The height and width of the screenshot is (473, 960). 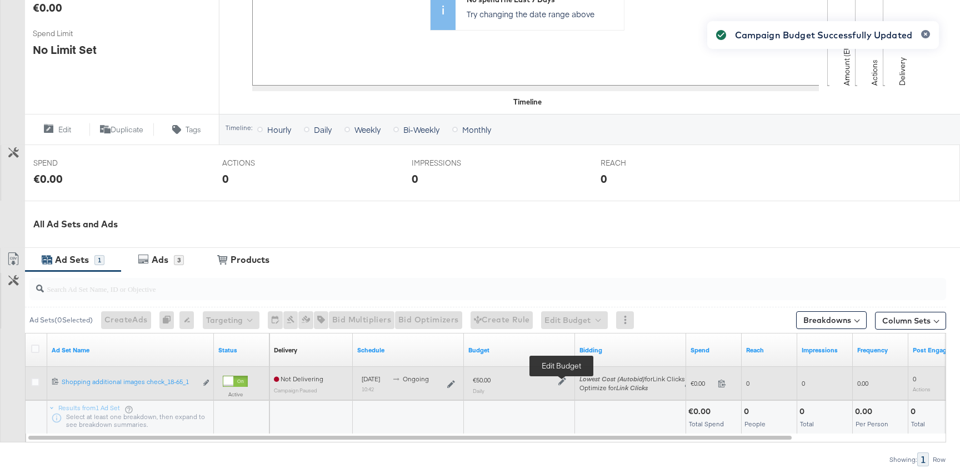 What do you see at coordinates (408, 350) in the screenshot?
I see `a: Shows when your Ad Set is scheduled to deliver.` at bounding box center [408, 350].